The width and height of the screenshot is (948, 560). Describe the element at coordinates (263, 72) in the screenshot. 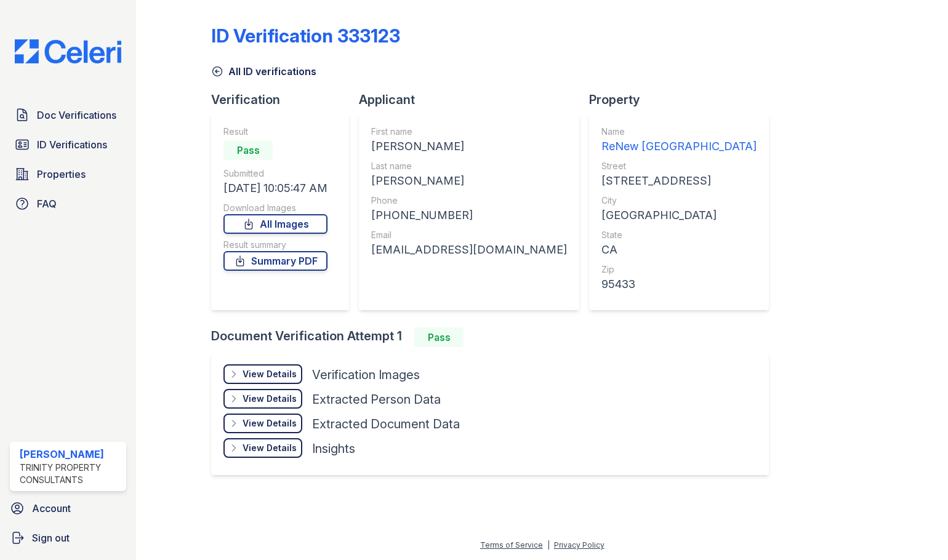

I see `a: All ID verifications` at that location.